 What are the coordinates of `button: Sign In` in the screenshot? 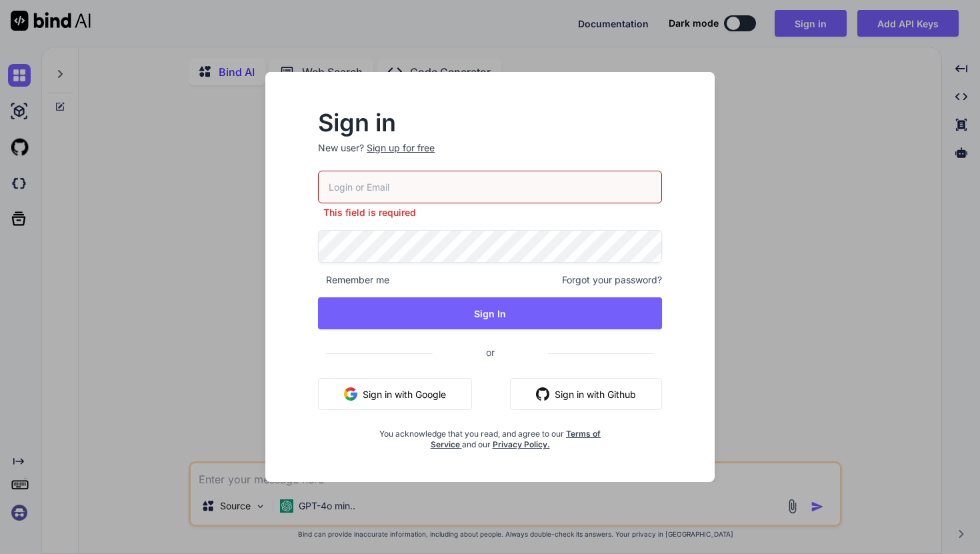 It's located at (490, 313).